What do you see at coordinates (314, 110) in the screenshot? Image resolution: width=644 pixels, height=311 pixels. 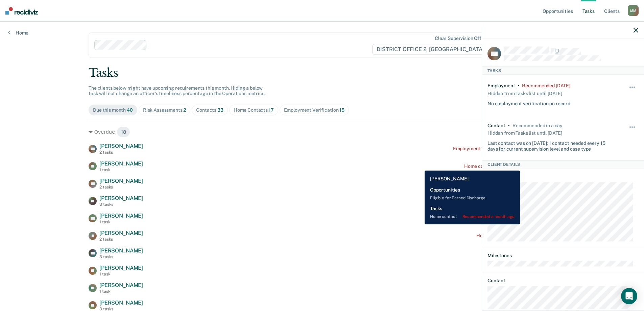 I see `div: Employment Verification` at bounding box center [314, 110].